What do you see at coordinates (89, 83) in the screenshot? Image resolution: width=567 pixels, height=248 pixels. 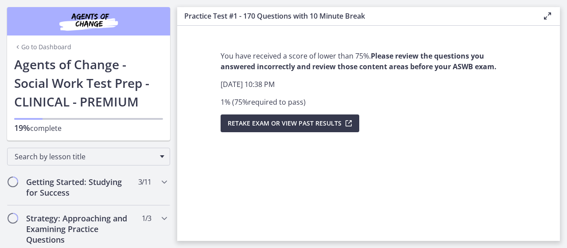 I see `h1: Agents of Change - Social Work Test Prep - CLINICAL - PREMIUM` at bounding box center [89, 83].